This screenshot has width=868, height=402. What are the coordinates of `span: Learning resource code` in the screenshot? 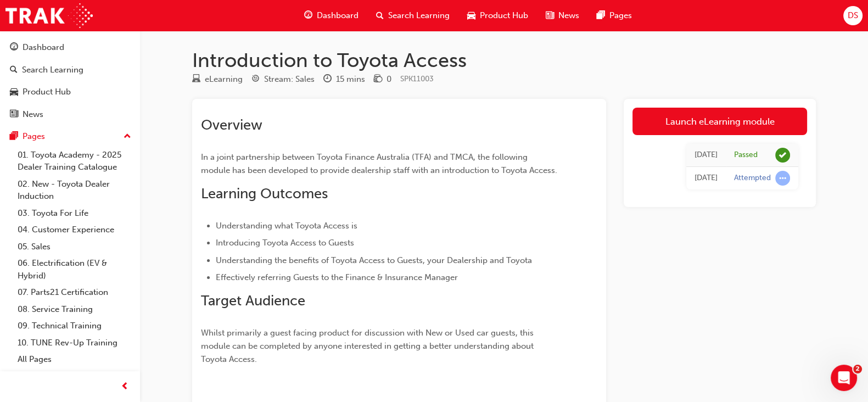 It's located at (417, 79).